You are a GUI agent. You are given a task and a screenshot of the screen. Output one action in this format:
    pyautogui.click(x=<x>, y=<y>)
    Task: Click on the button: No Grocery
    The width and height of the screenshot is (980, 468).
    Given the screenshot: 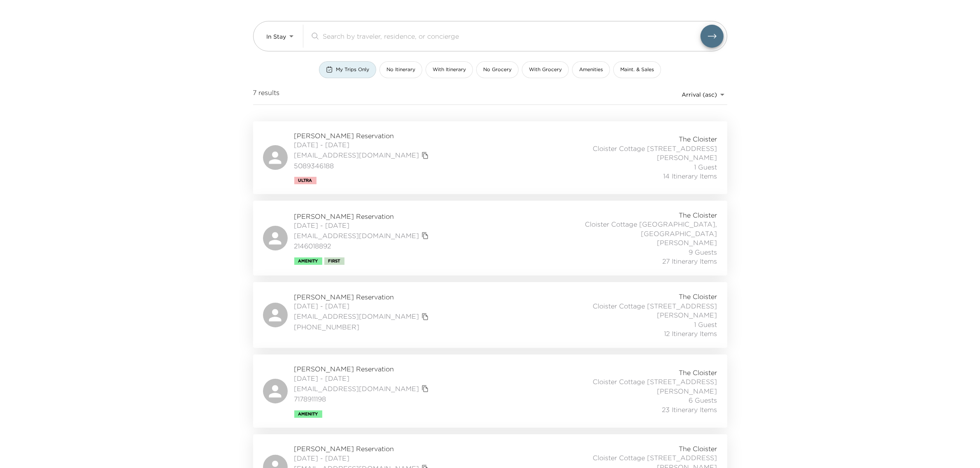 What is the action you would take?
    pyautogui.click(x=497, y=70)
    